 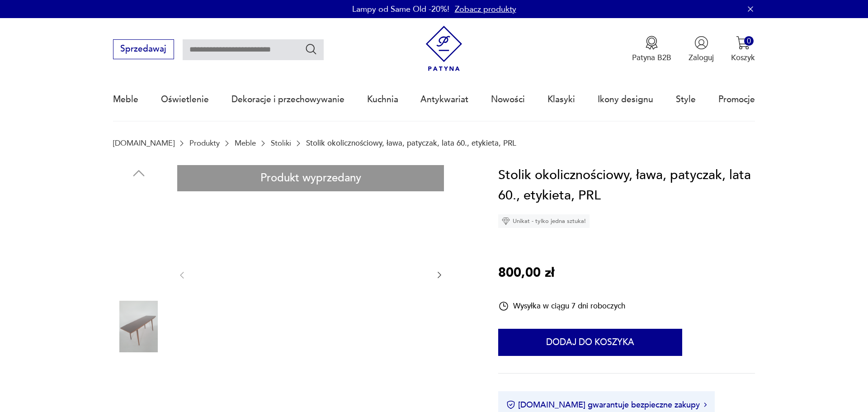 What do you see at coordinates (562, 307) in the screenshot?
I see `div: Wysyłka w ciągu 7 dni roboczych` at bounding box center [562, 307].